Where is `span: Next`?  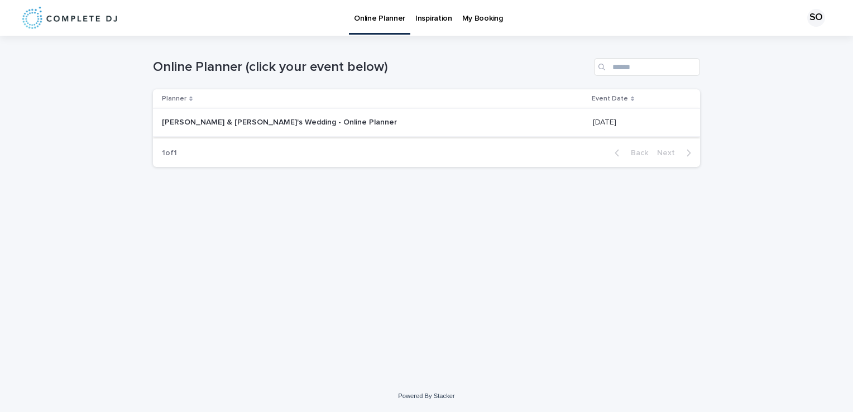 span: Next is located at coordinates (670, 153).